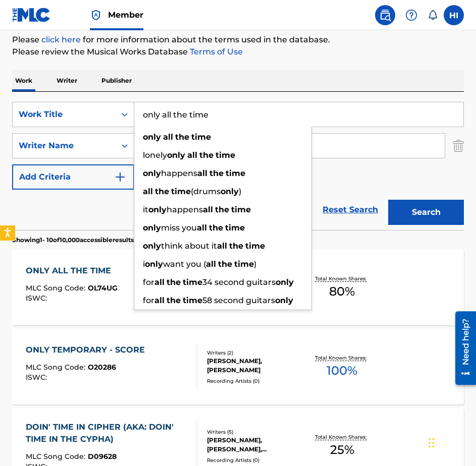 This screenshot has width=476, height=466. What do you see at coordinates (117, 80) in the screenshot?
I see `p: Publisher` at bounding box center [117, 80].